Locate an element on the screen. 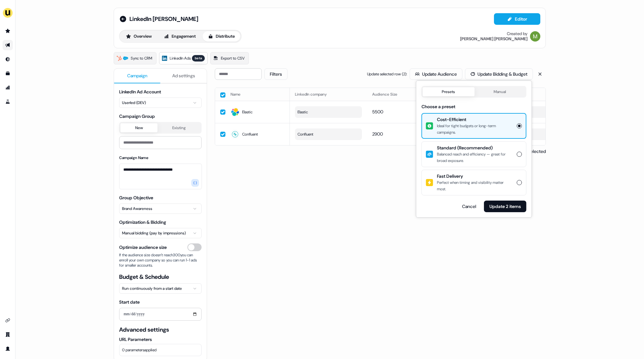 The image size is (644, 359). span: Standard (Recommended) is located at coordinates (475, 147).